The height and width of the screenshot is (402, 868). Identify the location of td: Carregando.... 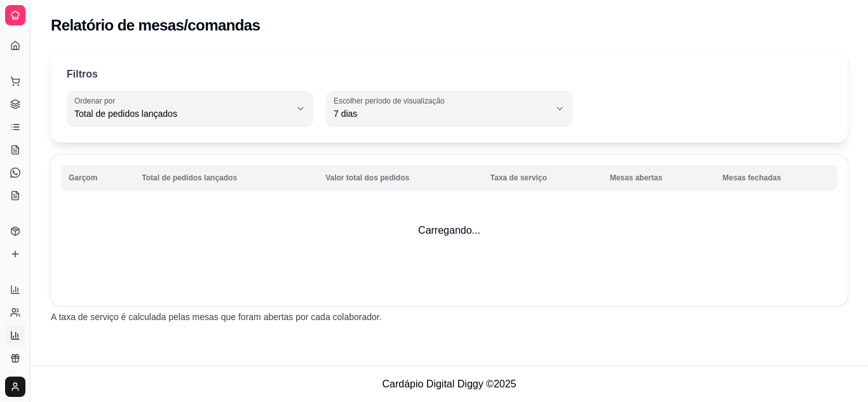
(449, 230).